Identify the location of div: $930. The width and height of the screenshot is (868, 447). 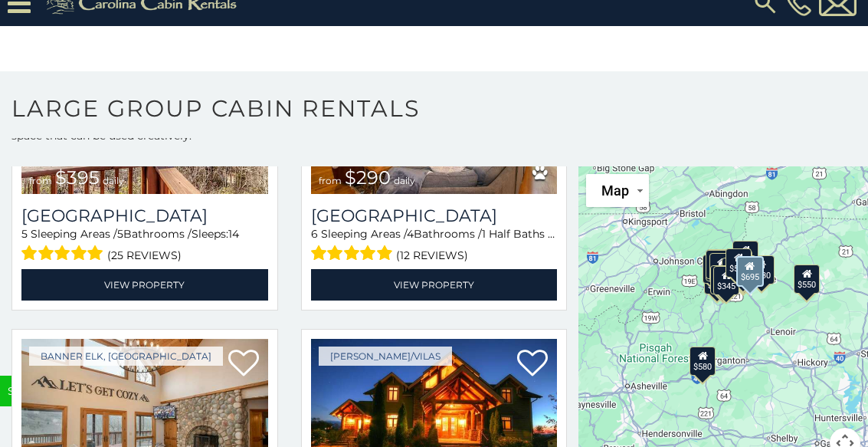
(762, 270).